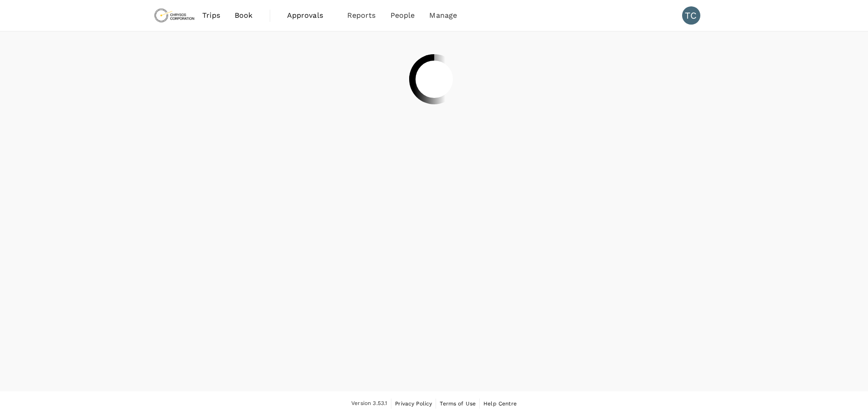 This screenshot has width=868, height=415. I want to click on a: Help Centre, so click(500, 403).